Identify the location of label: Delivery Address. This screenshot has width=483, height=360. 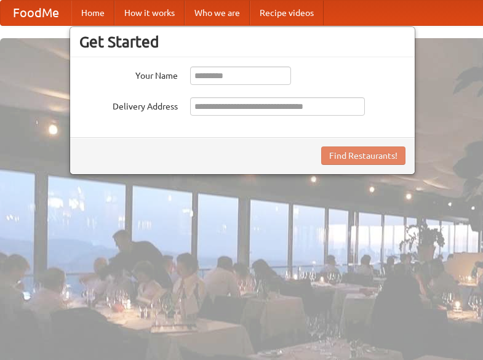
(129, 105).